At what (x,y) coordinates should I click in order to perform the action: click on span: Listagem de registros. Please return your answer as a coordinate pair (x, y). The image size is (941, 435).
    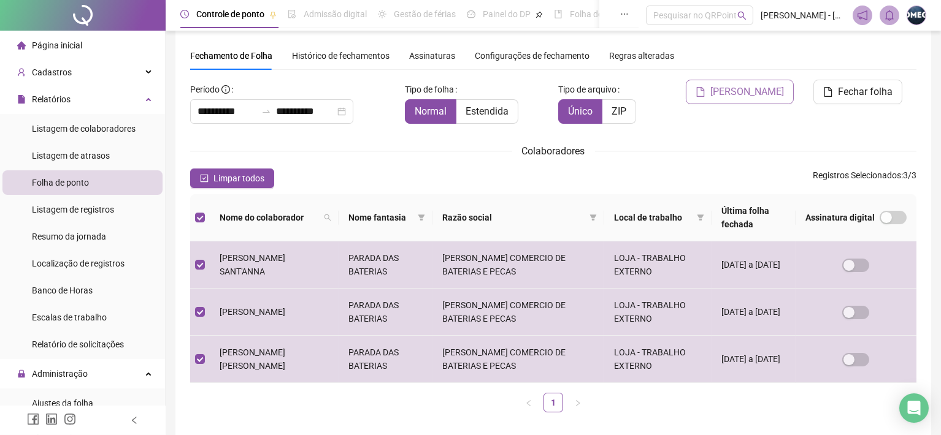
    Looking at the image, I should click on (73, 210).